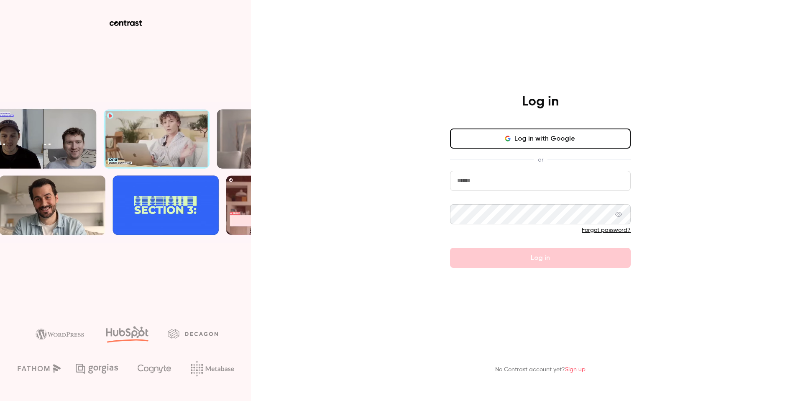 Image resolution: width=803 pixels, height=401 pixels. I want to click on button: Log in with Google, so click(540, 138).